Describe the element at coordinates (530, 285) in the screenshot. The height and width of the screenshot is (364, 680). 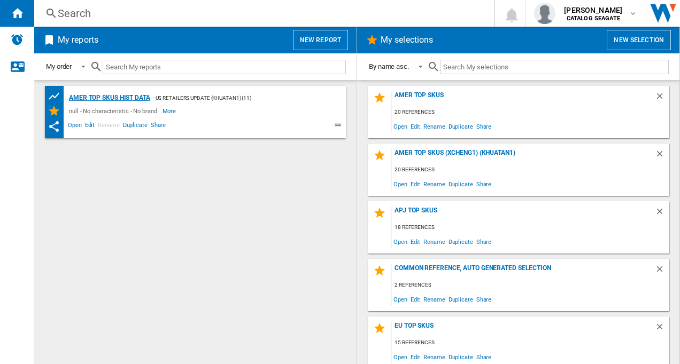
I see `div: 2 references` at that location.